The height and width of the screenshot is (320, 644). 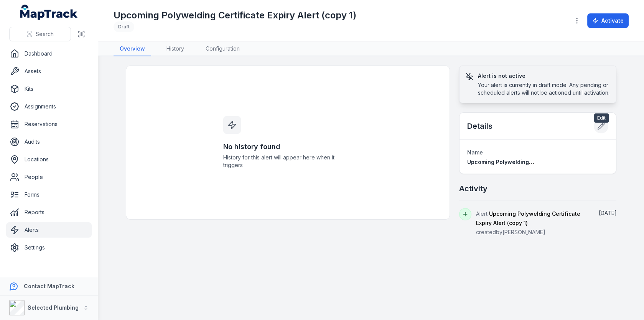 I want to click on a: Configuration, so click(x=223, y=49).